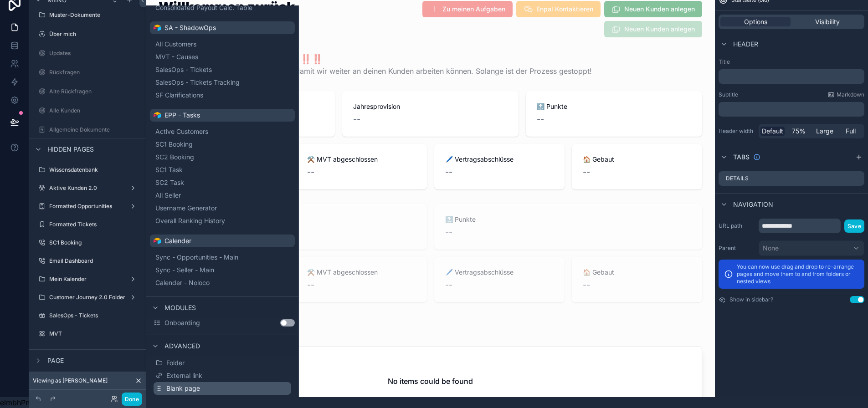  What do you see at coordinates (222, 157) in the screenshot?
I see `button: SC2 Booking` at bounding box center [222, 157].